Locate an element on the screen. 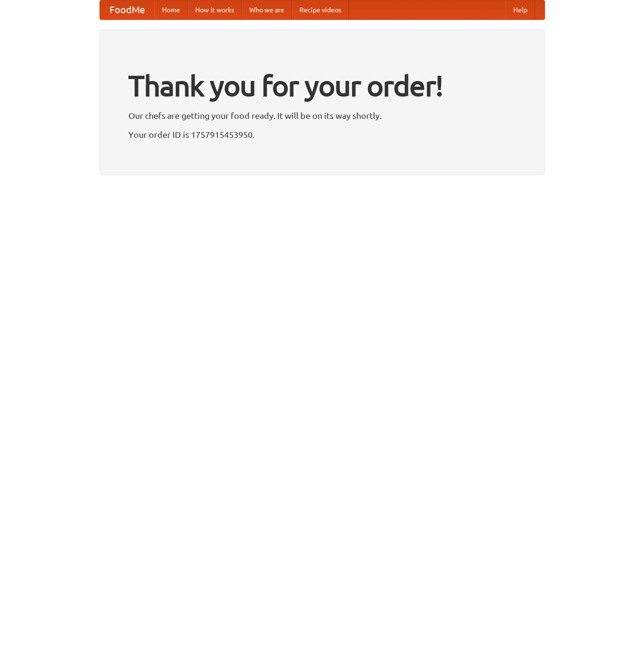 The width and height of the screenshot is (644, 670). h1: Thank you for your order! is located at coordinates (322, 86).